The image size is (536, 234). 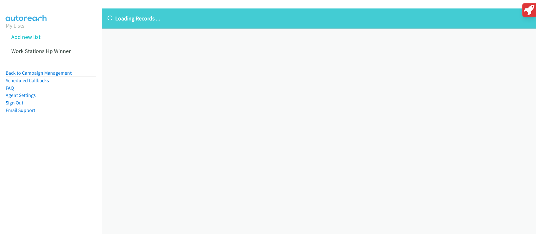 What do you see at coordinates (14, 103) in the screenshot?
I see `a: Sign Out` at bounding box center [14, 103].